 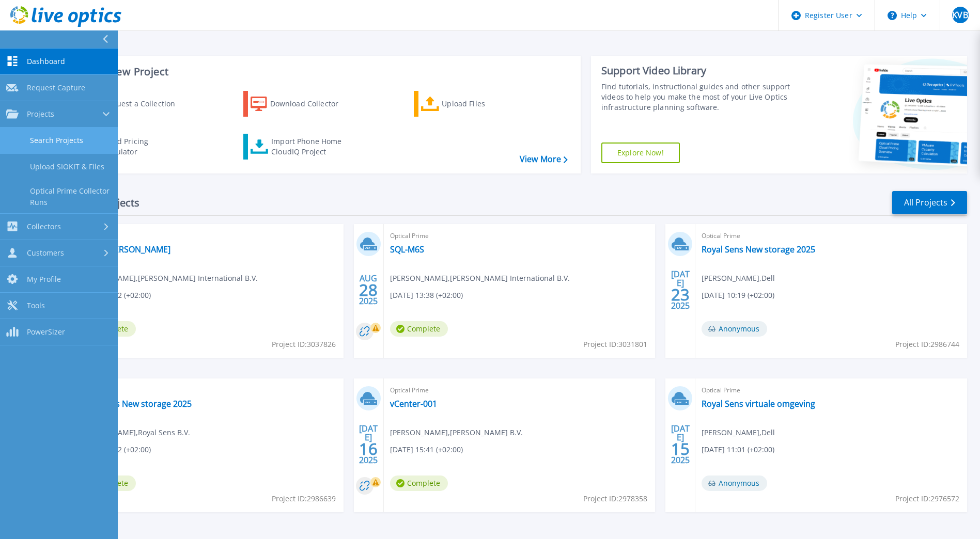 I want to click on a: Download Collector, so click(x=301, y=104).